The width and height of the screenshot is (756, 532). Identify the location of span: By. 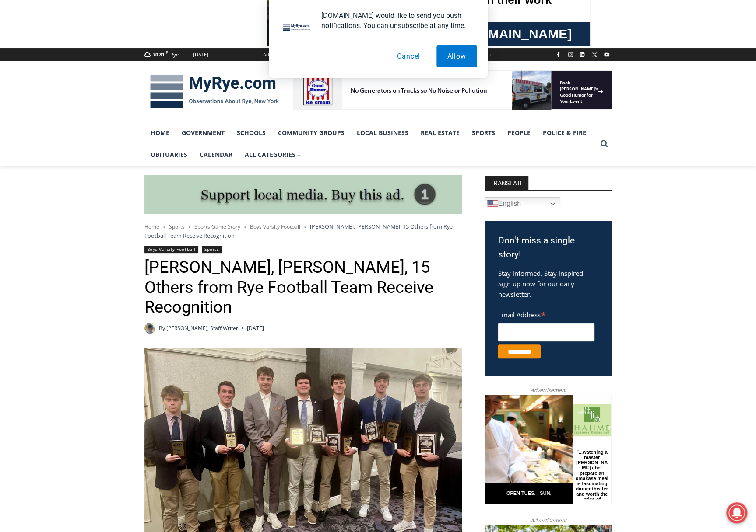
(162, 328).